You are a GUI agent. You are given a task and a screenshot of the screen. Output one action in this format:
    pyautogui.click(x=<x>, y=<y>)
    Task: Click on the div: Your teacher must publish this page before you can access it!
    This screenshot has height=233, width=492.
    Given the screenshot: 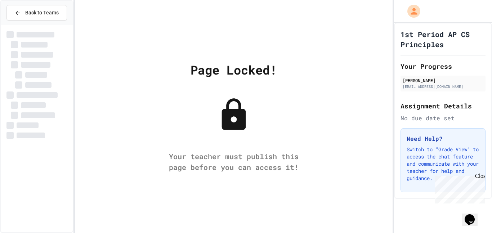 What is the action you would take?
    pyautogui.click(x=234, y=162)
    